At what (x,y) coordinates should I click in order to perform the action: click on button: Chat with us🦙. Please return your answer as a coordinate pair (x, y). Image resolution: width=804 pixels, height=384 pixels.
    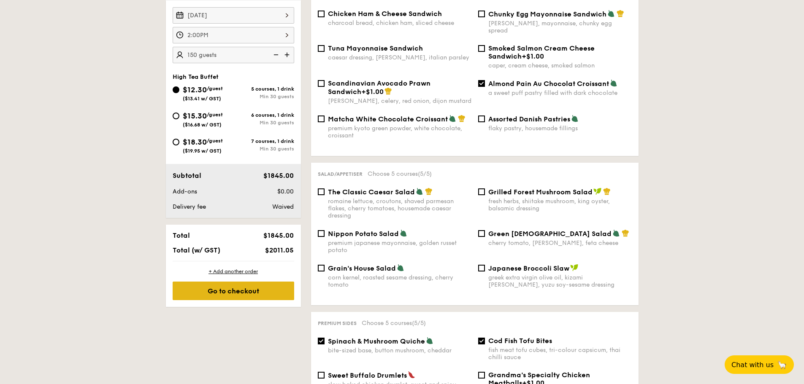
    Looking at the image, I should click on (759, 365).